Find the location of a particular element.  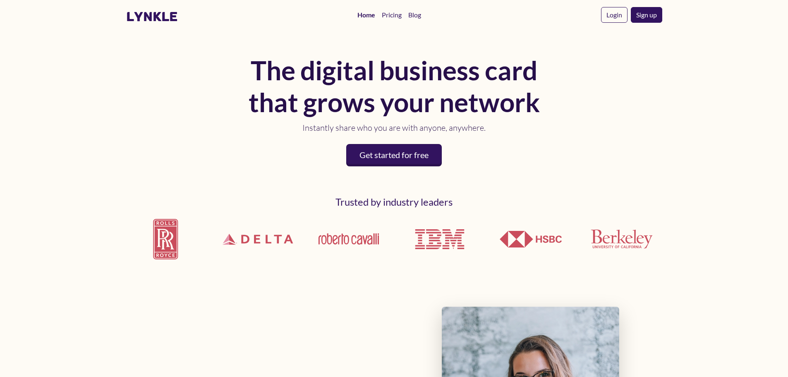

img: Delta Airlines is located at coordinates (258, 239).